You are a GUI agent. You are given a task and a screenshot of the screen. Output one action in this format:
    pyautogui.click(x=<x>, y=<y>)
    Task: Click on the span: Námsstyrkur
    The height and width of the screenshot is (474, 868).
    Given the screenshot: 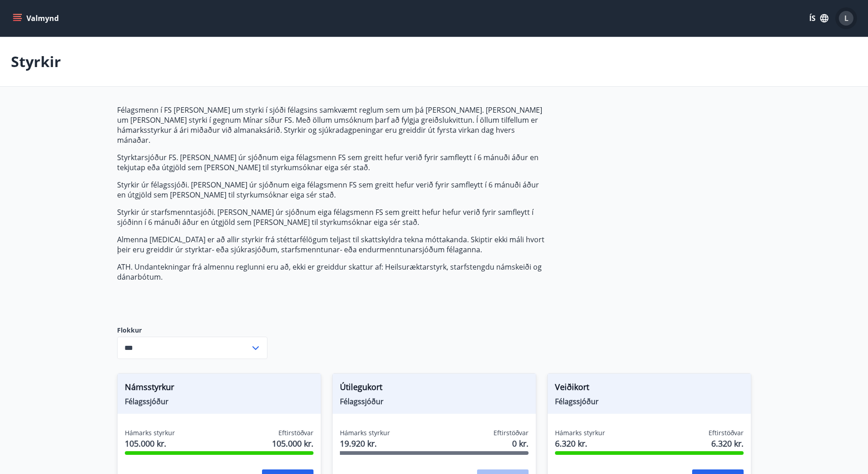 What is the action you would take?
    pyautogui.click(x=219, y=389)
    